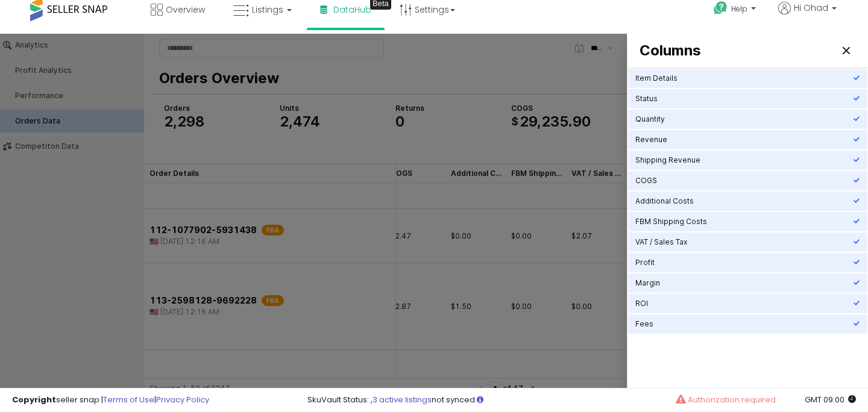  I want to click on span: Help, so click(739, 9).